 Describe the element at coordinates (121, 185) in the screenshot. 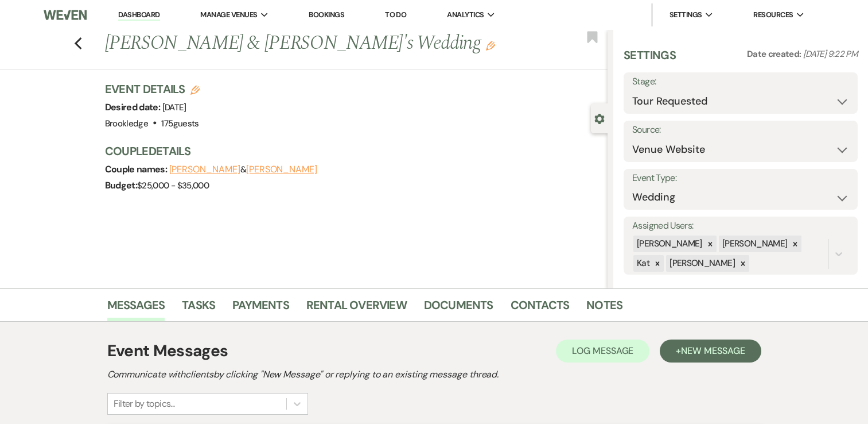

I see `span: Budget:` at that location.